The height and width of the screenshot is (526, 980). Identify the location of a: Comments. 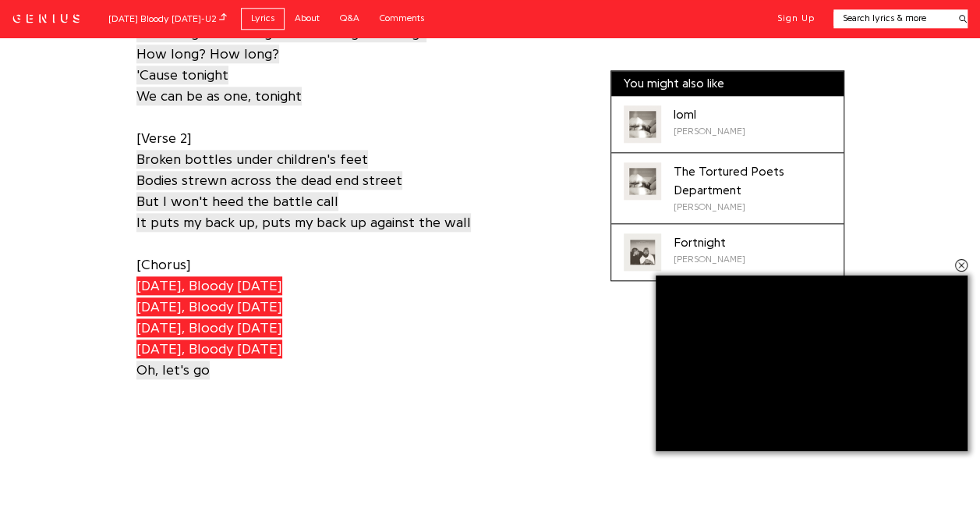
(402, 18).